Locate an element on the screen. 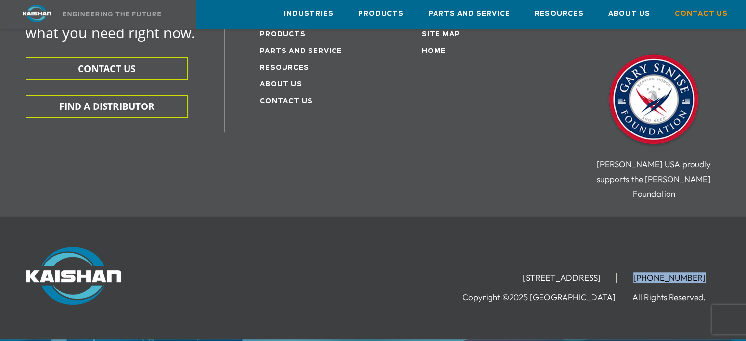  a: Parts and Service is located at coordinates (469, 14).